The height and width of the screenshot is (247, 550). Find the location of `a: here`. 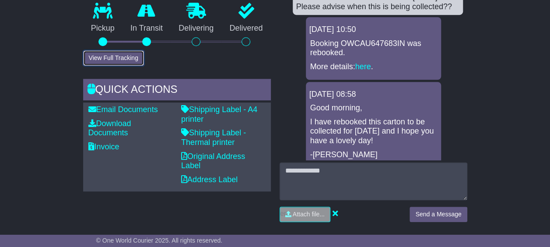

a: here is located at coordinates (363, 67).